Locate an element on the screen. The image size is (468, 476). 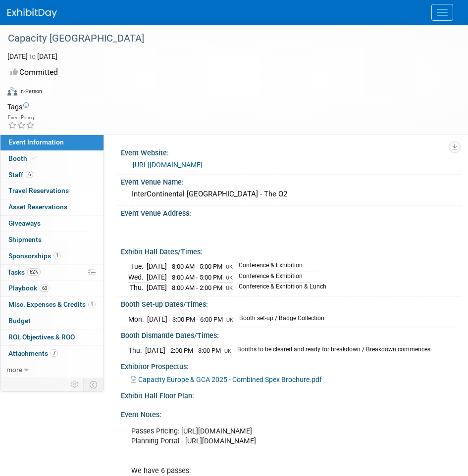
span: 3:00 PM - 6:00 PM is located at coordinates (198, 319).